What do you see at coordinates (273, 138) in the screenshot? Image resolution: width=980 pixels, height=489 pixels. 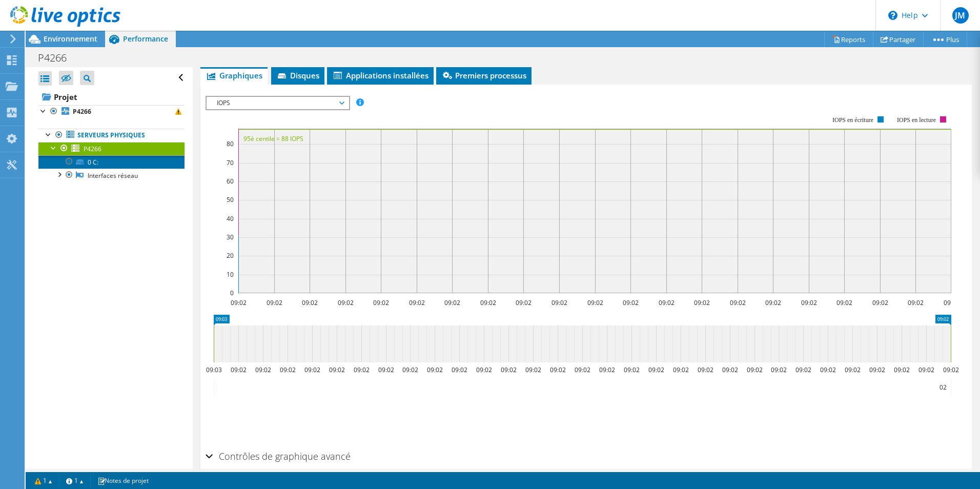 I see `text: 95è centile = 88 IOPS` at bounding box center [273, 138].